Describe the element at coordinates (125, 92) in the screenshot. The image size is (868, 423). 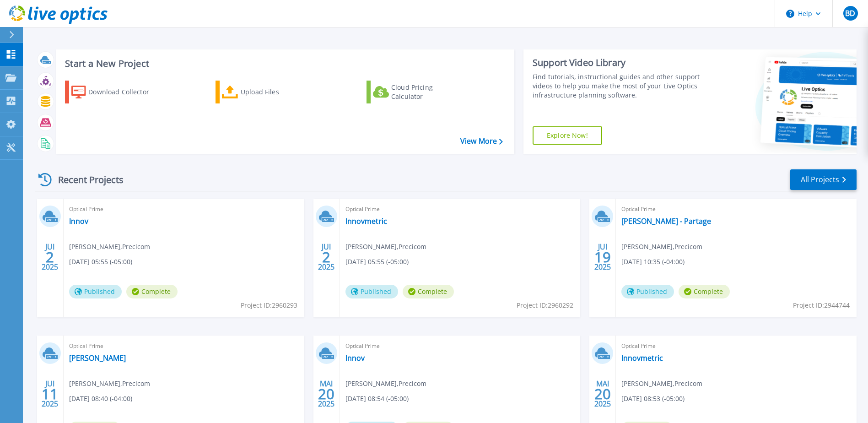
I see `div: Download Collector` at that location.